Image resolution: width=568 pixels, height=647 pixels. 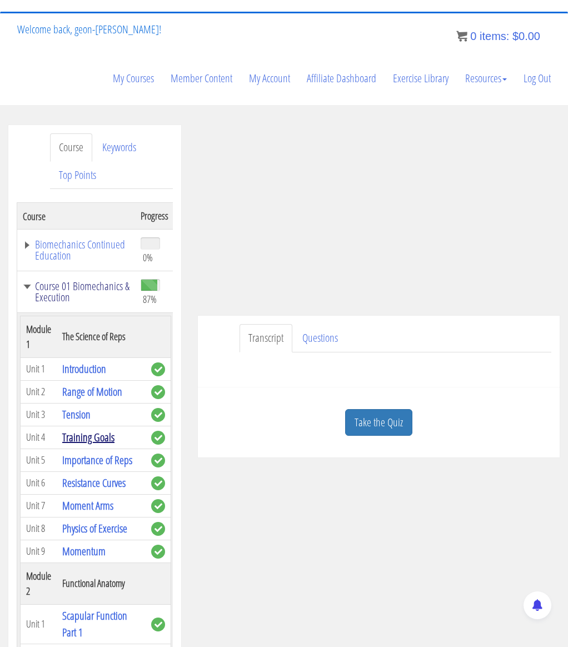 I want to click on a: Take the Quiz, so click(x=379, y=423).